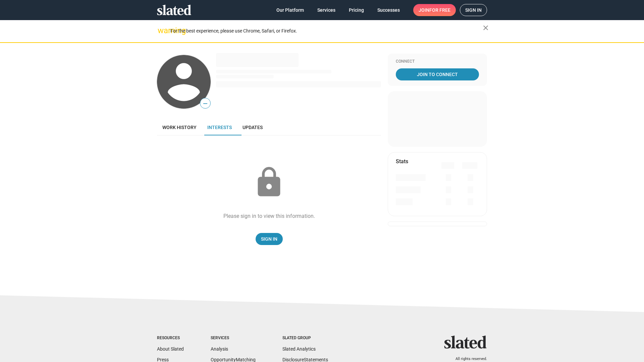 The height and width of the screenshot is (362, 644). What do you see at coordinates (486, 28) in the screenshot?
I see `mat-icon: close` at bounding box center [486, 28].